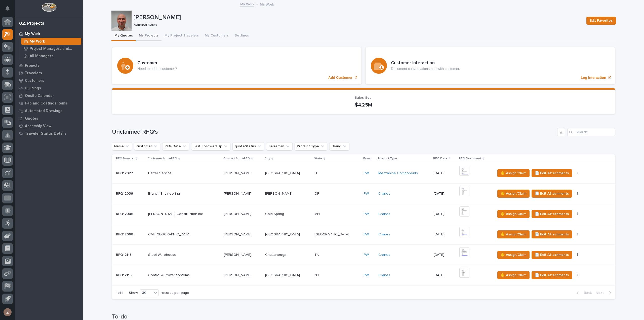 This screenshot has width=644, height=320. What do you see at coordinates (275, 213) in the screenshot?
I see `p: Cold Spring` at bounding box center [275, 213].